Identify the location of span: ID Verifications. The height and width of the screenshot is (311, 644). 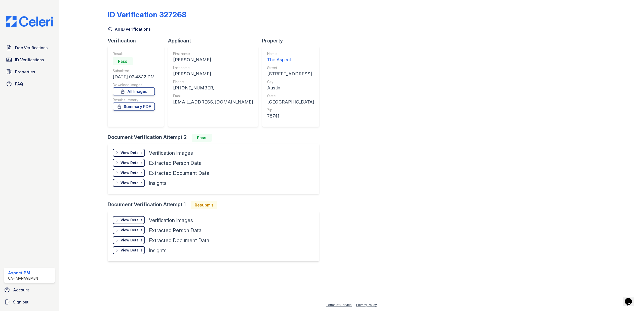
(29, 60).